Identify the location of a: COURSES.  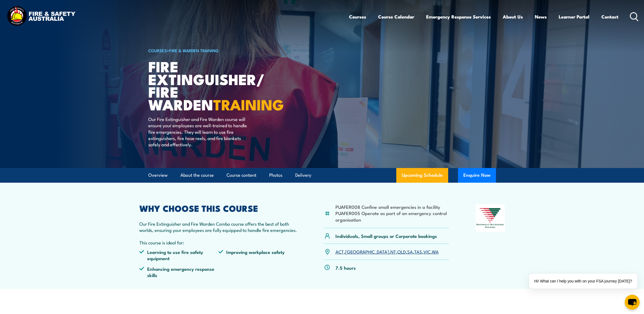
(158, 50).